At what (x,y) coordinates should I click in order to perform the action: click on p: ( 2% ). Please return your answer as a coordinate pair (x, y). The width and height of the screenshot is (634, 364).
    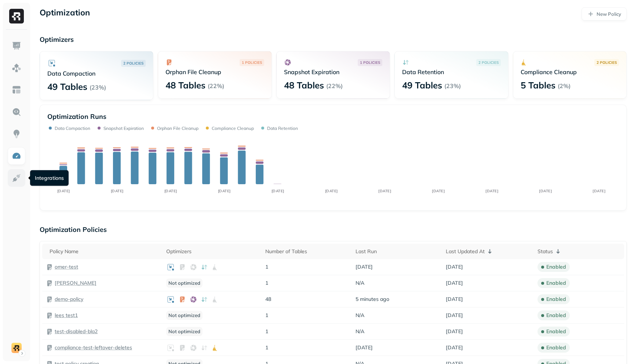
    Looking at the image, I should click on (564, 86).